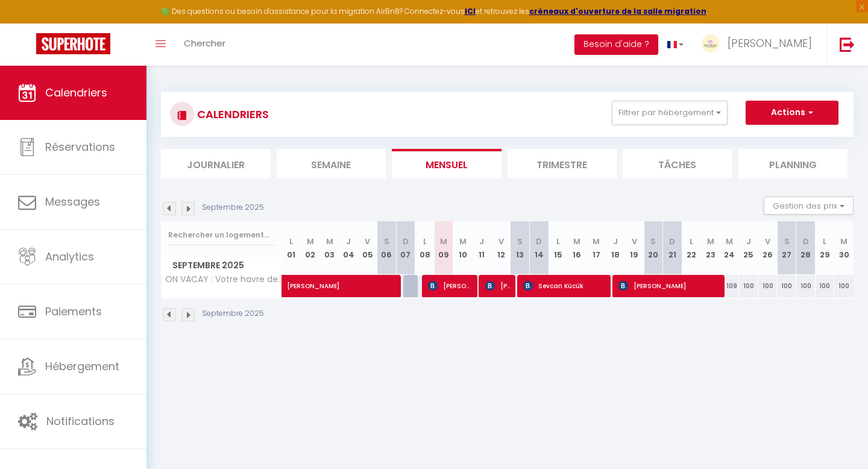 Image resolution: width=868 pixels, height=469 pixels. I want to click on button: Actions, so click(792, 113).